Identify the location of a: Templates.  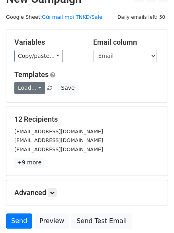
(32, 74).